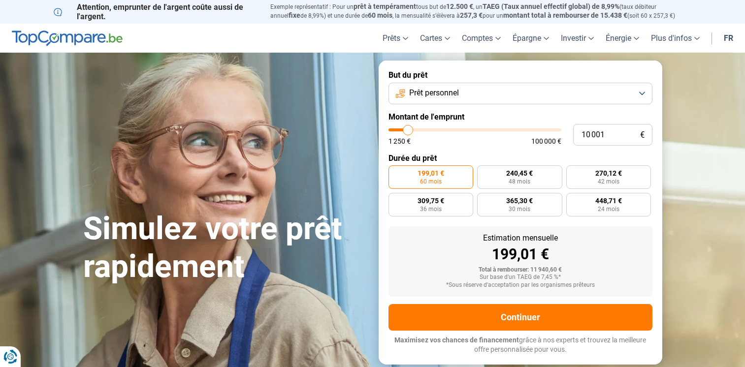  I want to click on span: 42 mois, so click(609, 182).